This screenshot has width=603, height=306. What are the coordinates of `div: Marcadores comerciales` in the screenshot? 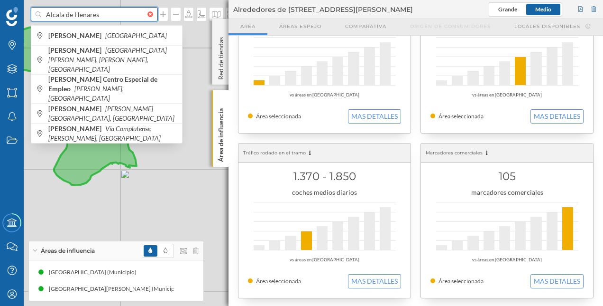 It's located at (507, 153).